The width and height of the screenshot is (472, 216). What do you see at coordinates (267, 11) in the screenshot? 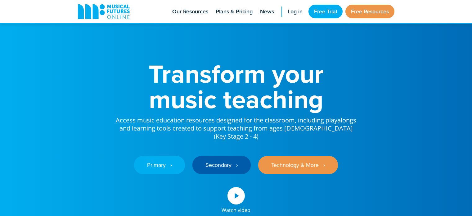
I see `span: News` at bounding box center [267, 11].